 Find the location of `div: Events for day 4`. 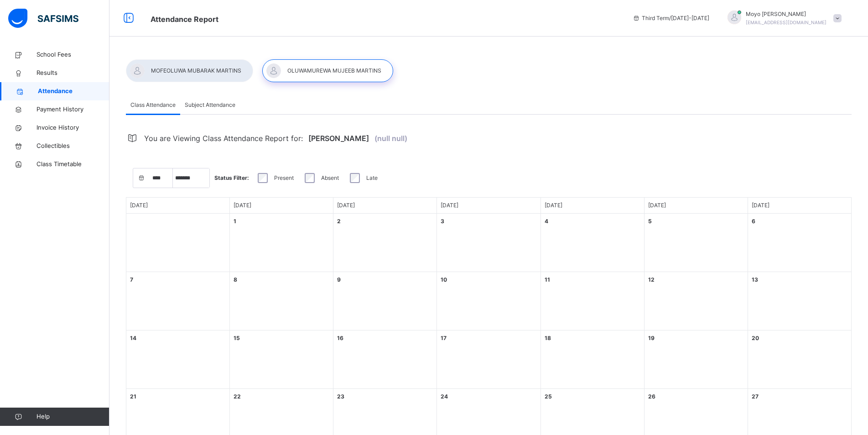

div: Events for day 4 is located at coordinates (593, 242).